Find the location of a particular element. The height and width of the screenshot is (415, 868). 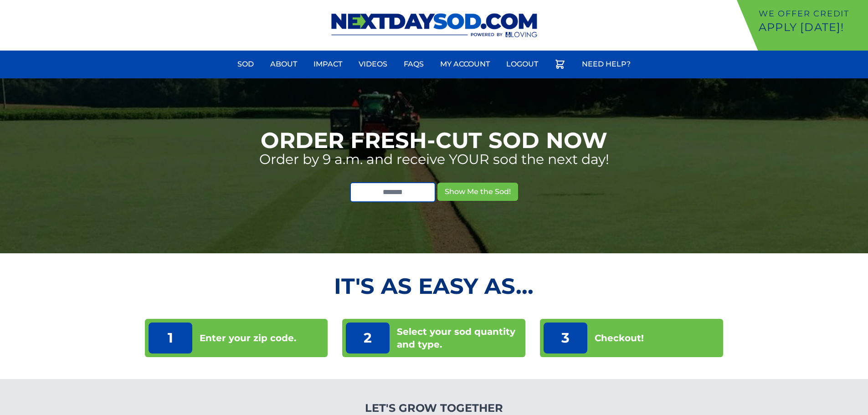

p: Select your sod quantity and type. is located at coordinates (460, 338).